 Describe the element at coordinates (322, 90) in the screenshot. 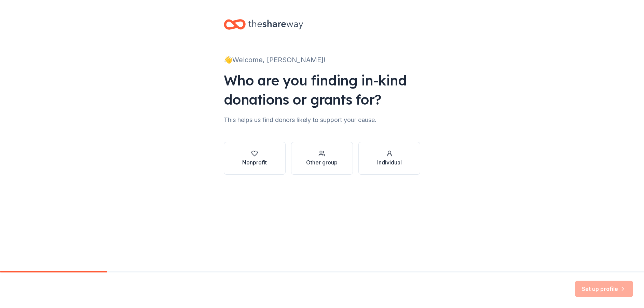

I see `div: Who are you finding in-kind donations or grants for?` at that location.